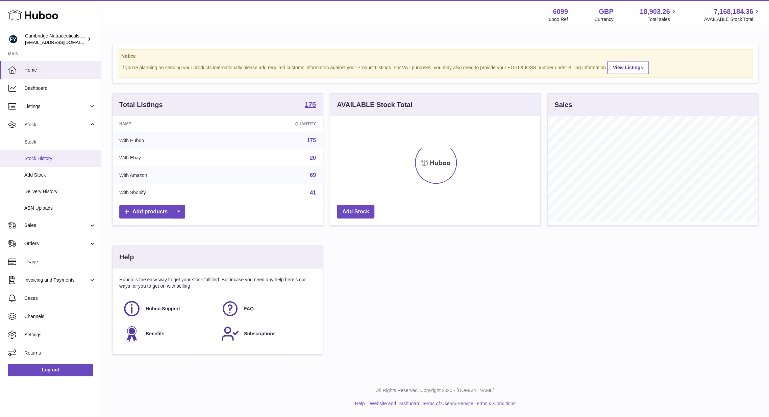 Image resolution: width=769 pixels, height=417 pixels. What do you see at coordinates (267, 334) in the screenshot?
I see `a: Subscriptions` at bounding box center [267, 334].